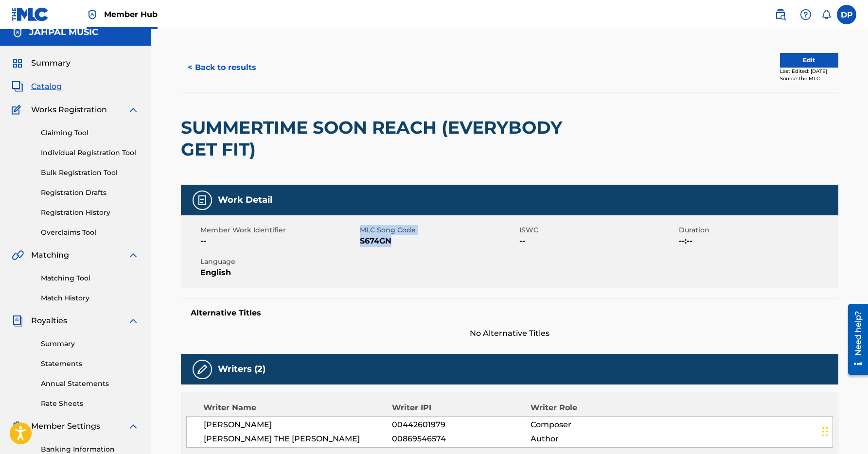 The image size is (868, 454). What do you see at coordinates (806, 15) in the screenshot?
I see `img: help` at bounding box center [806, 15].